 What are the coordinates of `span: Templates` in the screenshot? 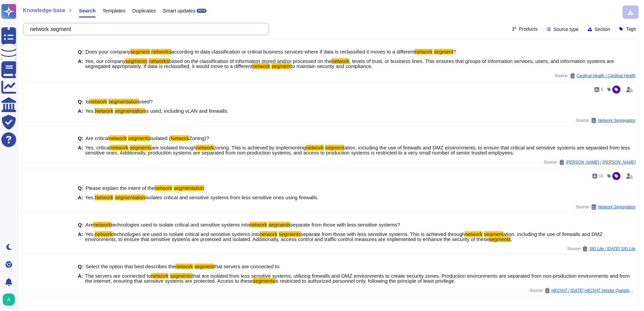 It's located at (114, 11).